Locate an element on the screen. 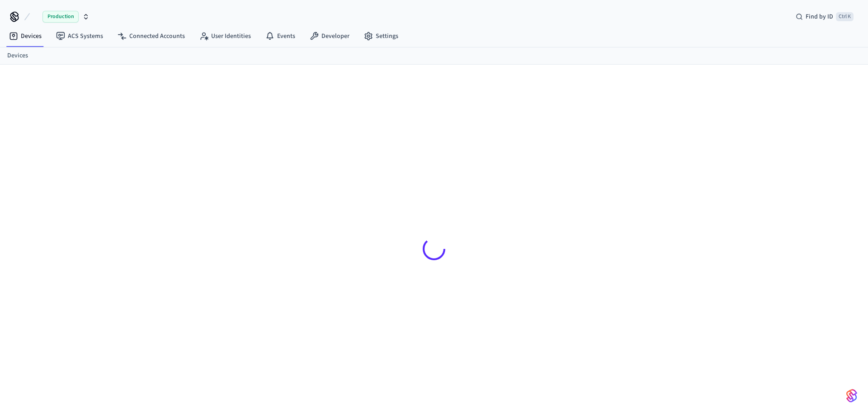  a: Settings is located at coordinates (382, 36).